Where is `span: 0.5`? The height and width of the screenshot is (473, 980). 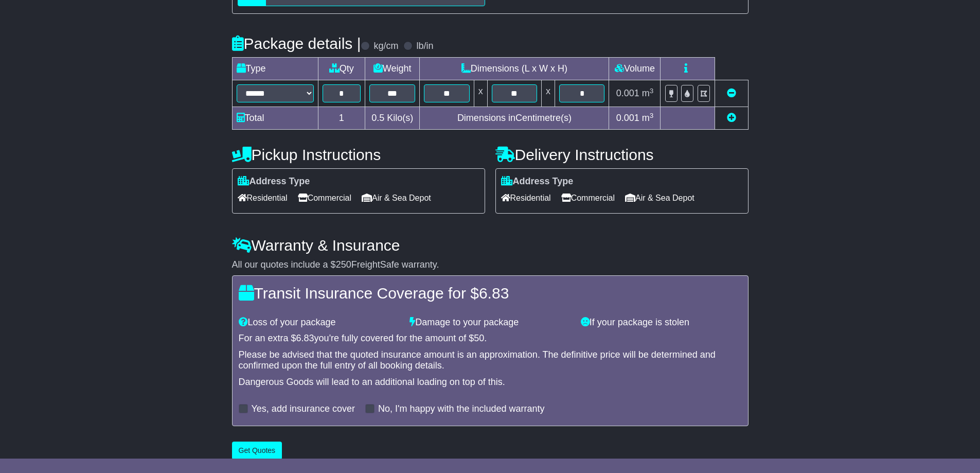 span: 0.5 is located at coordinates (378, 118).